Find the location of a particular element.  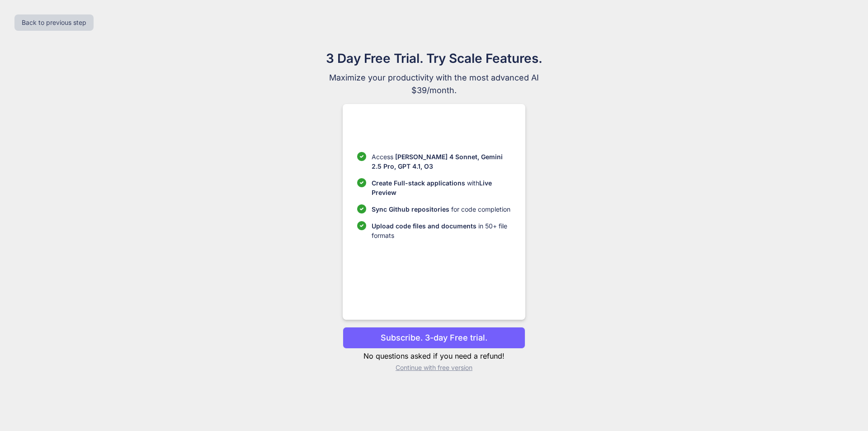

p: No questions asked if you need a refund! is located at coordinates (433, 356).